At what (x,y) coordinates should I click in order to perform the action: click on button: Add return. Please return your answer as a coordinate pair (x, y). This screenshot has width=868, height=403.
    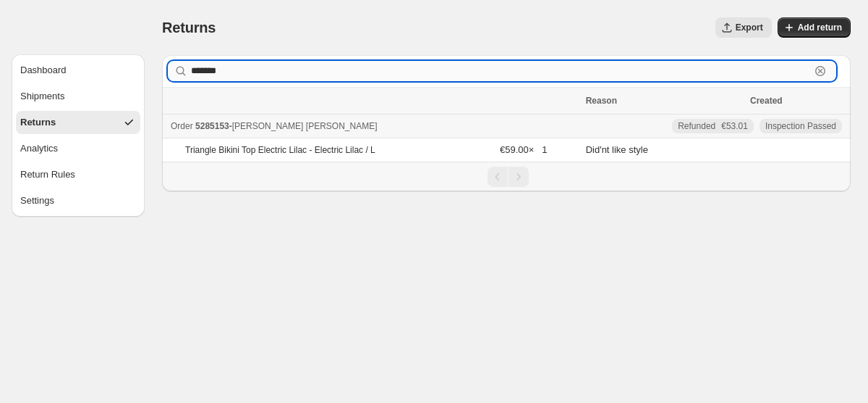
    Looking at the image, I should click on (814, 27).